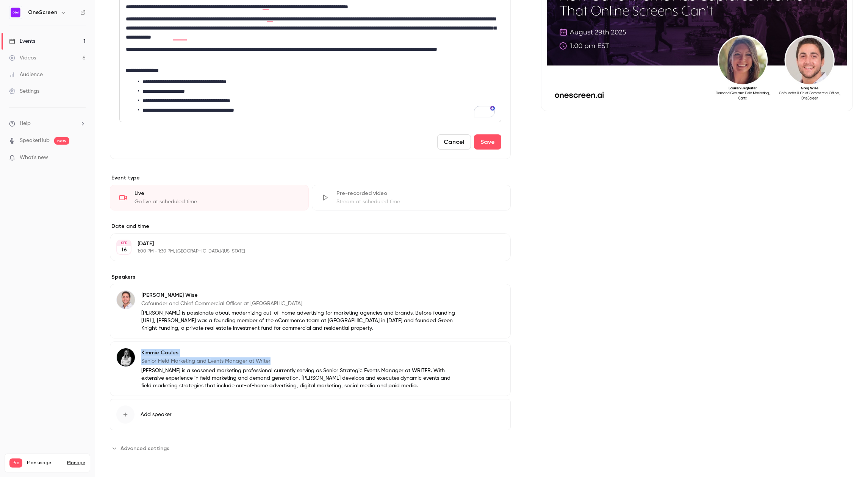  Describe the element at coordinates (42, 13) in the screenshot. I see `h6: OneScreen` at that location.